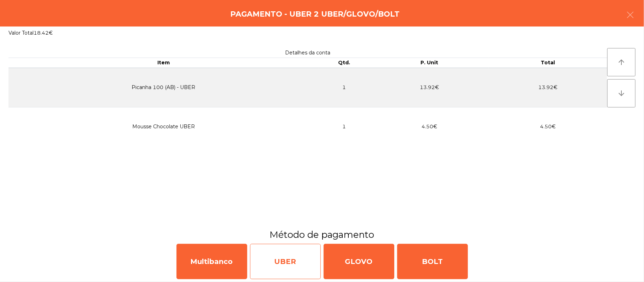 This screenshot has width=644, height=282. Describe the element at coordinates (21, 33) in the screenshot. I see `span: Valor Total` at that location.